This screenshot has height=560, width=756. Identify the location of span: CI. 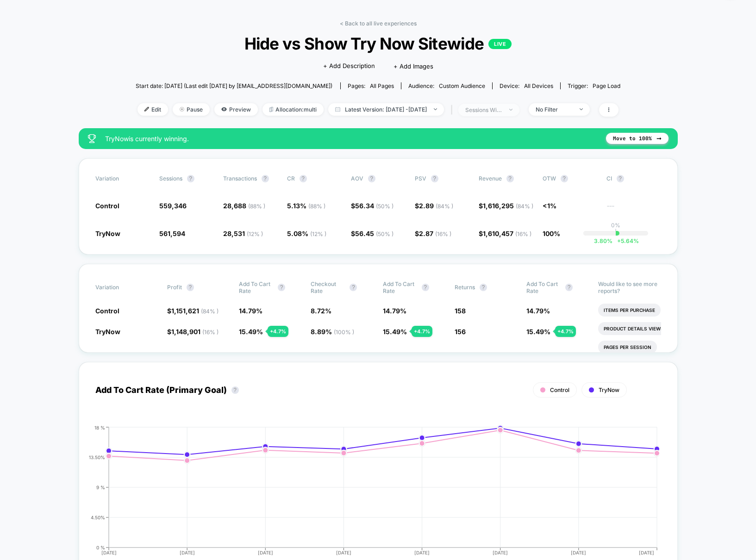
(631, 178).